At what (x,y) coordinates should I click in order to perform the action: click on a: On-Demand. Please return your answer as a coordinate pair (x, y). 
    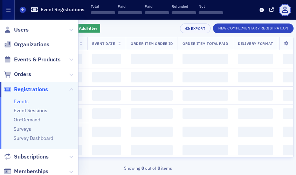
    Looking at the image, I should click on (27, 119).